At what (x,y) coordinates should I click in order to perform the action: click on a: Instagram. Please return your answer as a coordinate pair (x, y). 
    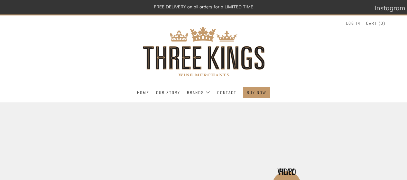
    Looking at the image, I should click on (390, 8).